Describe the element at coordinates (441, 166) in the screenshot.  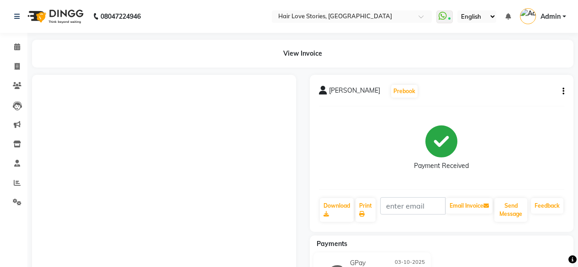
I see `div: Payment Received` at that location.